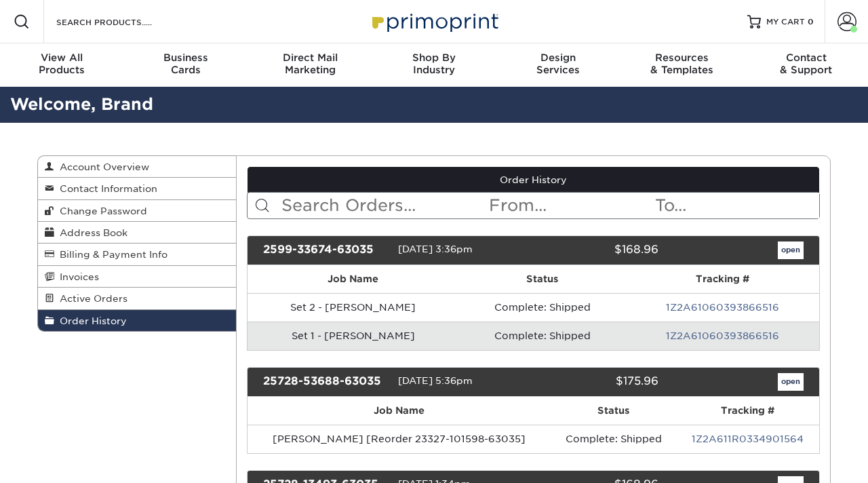 This screenshot has width=868, height=483. I want to click on span: Billing & Payment Info, so click(111, 254).